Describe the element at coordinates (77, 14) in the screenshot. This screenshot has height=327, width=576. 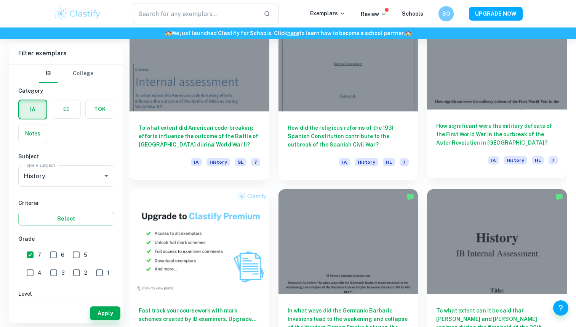
I see `a: Clastify logo` at that location.